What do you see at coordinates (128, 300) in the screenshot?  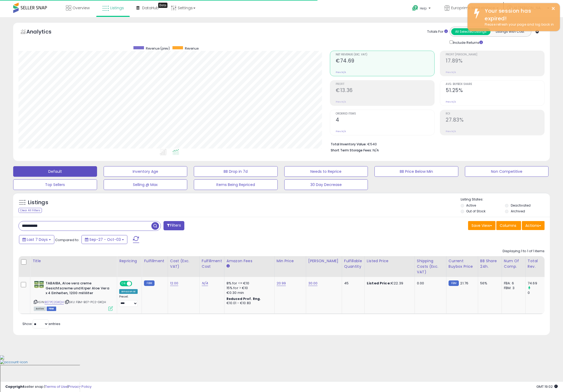 I see `div: Preset:` at bounding box center [128, 300].